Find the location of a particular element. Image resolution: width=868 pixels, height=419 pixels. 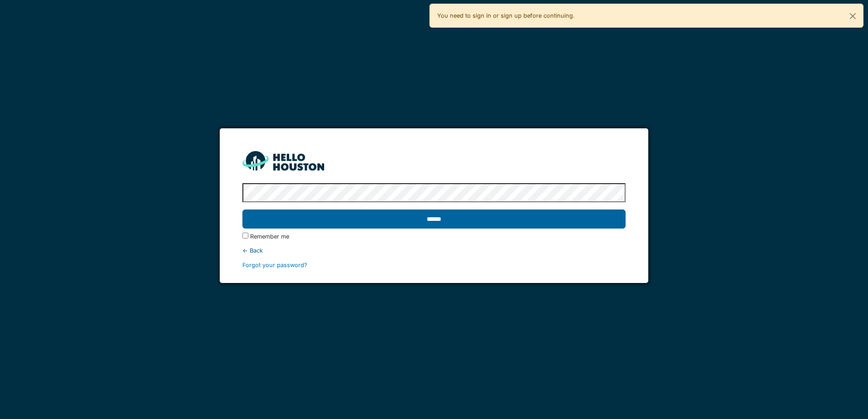

button: Close is located at coordinates (853, 16).